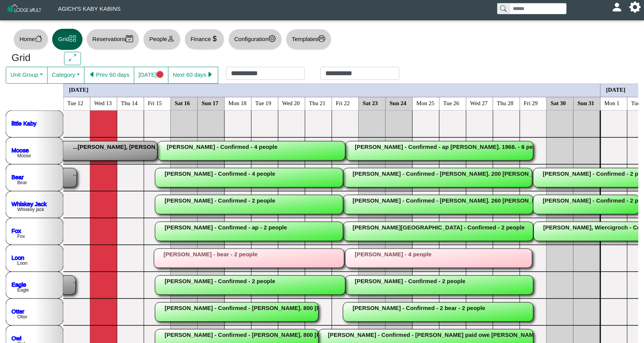 The height and width of the screenshot is (343, 644). Describe the element at coordinates (425, 102) in the screenshot. I see `text: Mon 25` at that location.